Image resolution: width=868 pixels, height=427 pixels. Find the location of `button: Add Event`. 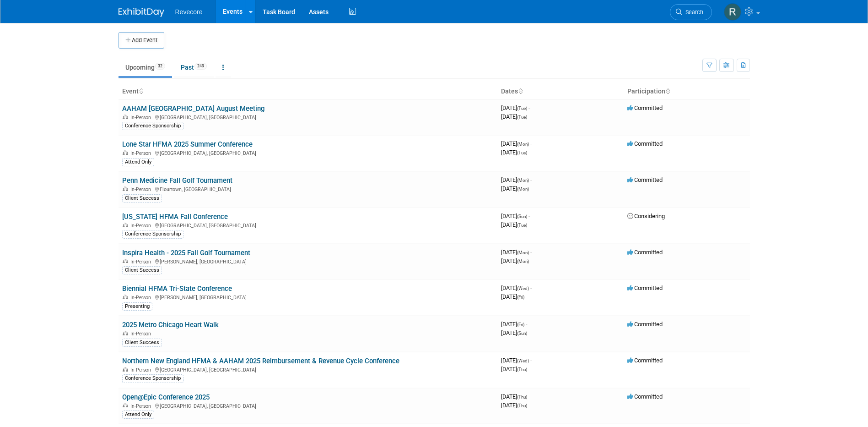

button: Add Event is located at coordinates (141, 40).